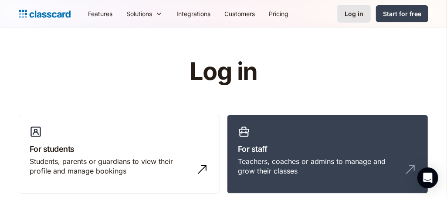 The image size is (447, 197). Describe the element at coordinates (402, 14) in the screenshot. I see `a: Start for free` at that location.